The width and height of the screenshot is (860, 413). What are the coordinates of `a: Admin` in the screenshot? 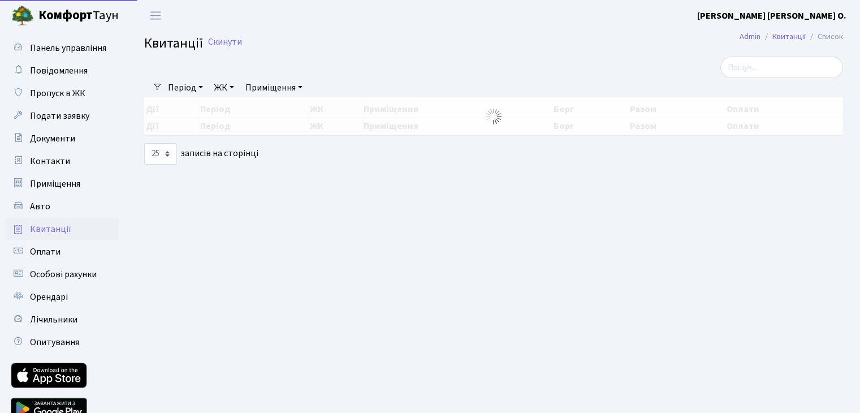 It's located at (750, 36).